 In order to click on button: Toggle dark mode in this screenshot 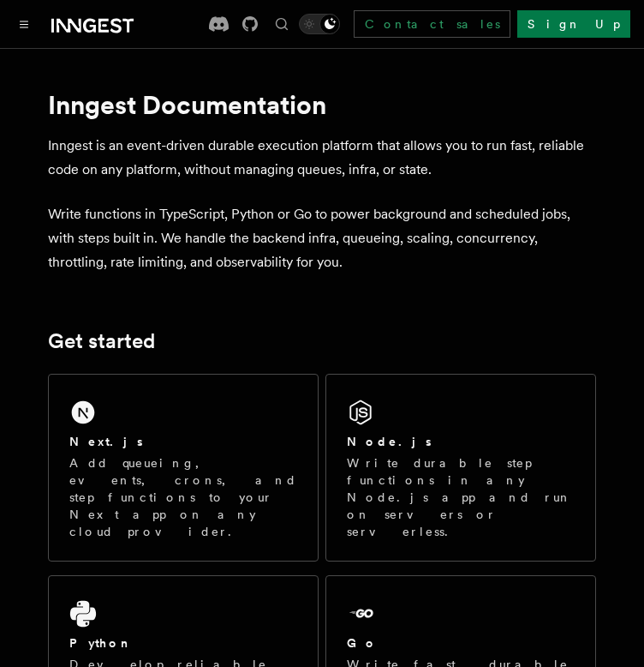, I will do `click(320, 24)`.